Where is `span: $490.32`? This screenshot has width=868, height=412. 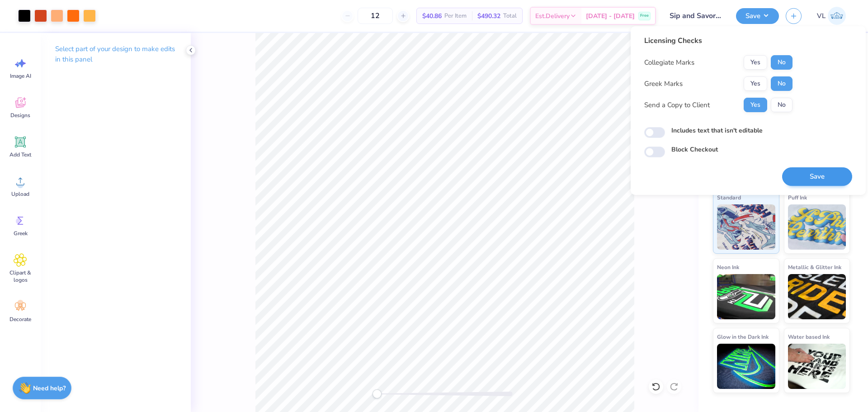 span: $490.32 is located at coordinates (488, 15).